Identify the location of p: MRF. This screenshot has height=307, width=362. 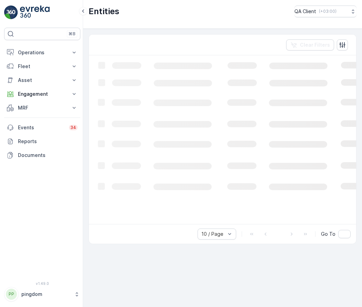
(42, 108).